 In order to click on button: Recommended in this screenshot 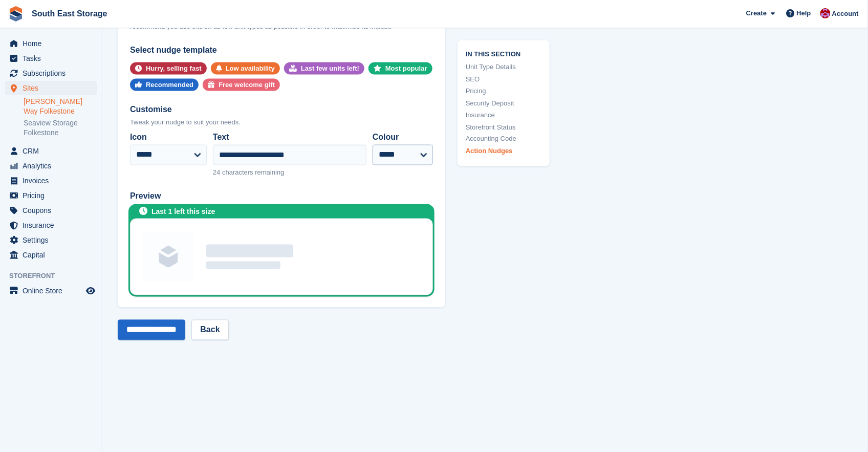, I will do `click(164, 85)`.